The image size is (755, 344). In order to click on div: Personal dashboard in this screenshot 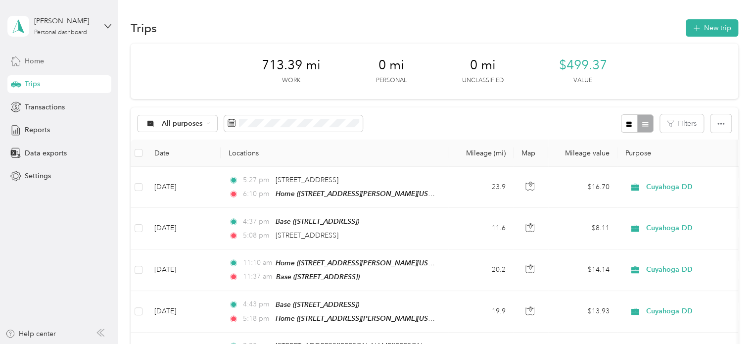, I will do `click(60, 33)`.